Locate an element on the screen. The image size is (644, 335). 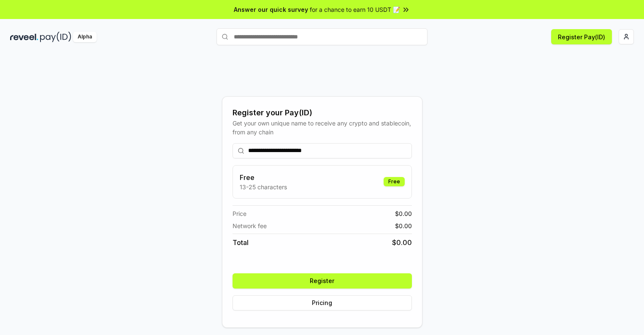
span: Total is located at coordinates (241, 243).